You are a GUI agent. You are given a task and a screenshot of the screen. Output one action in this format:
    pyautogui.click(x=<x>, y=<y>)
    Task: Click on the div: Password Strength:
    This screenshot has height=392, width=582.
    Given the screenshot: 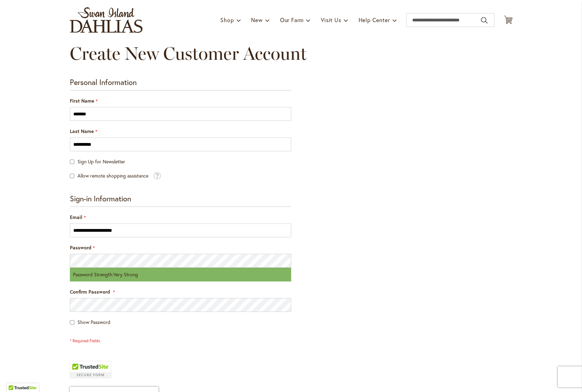 What is the action you would take?
    pyautogui.click(x=181, y=275)
    